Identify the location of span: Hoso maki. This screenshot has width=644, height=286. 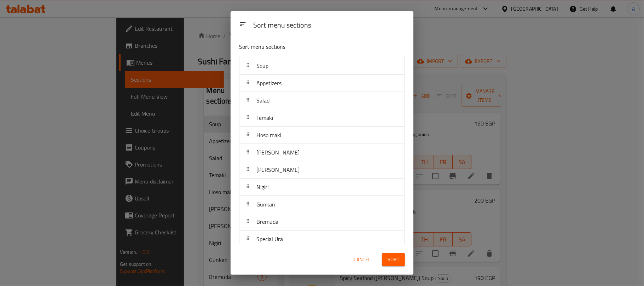
(269, 135).